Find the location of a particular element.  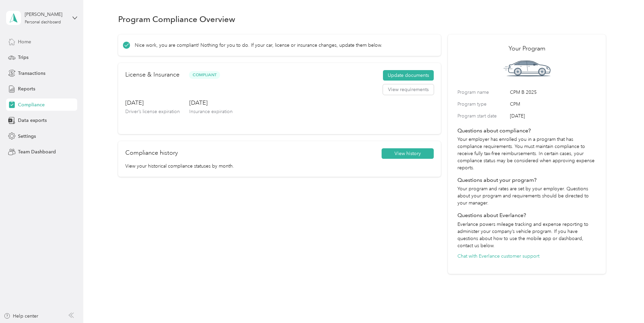

span: Trips is located at coordinates (23, 57).